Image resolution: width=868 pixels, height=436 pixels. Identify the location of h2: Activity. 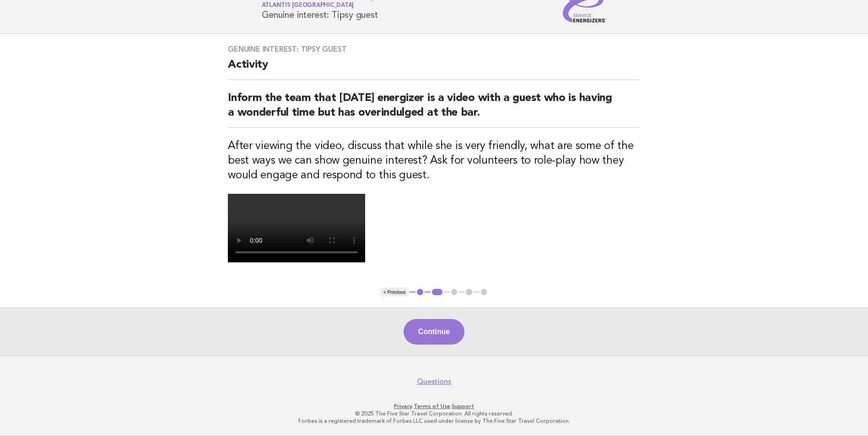
(434, 68).